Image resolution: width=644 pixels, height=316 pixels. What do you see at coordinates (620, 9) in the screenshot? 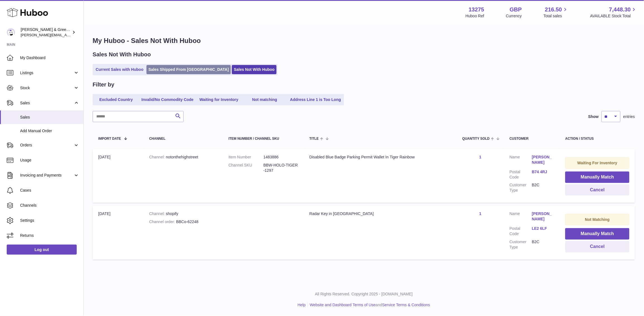
I see `span: 7,448.30` at bounding box center [620, 9].